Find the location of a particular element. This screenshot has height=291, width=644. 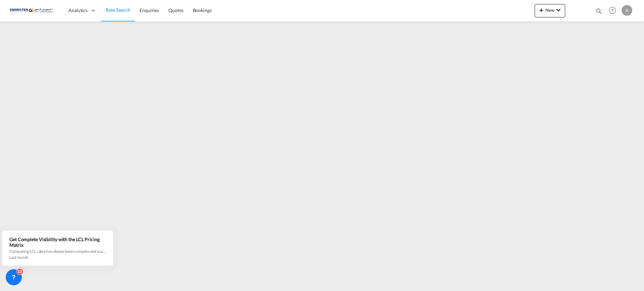

div: Help is located at coordinates (614, 11).